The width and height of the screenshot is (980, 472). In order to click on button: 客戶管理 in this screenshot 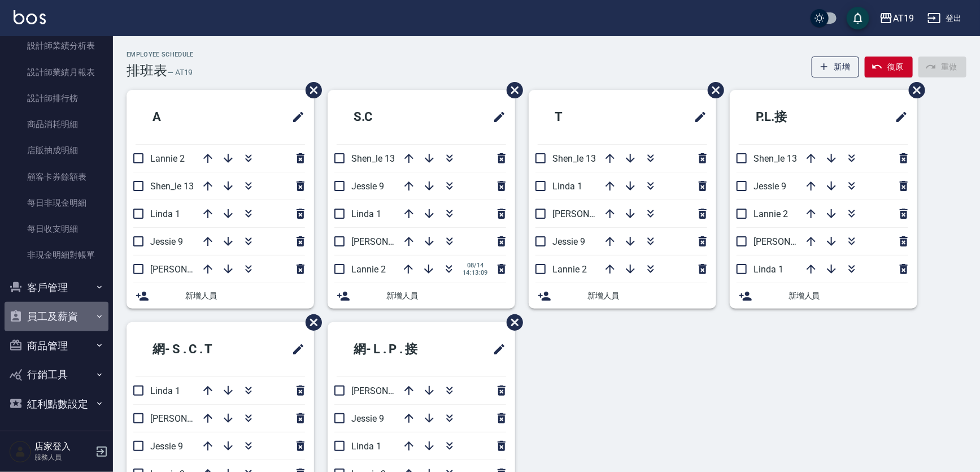, I will do `click(56, 287)`.